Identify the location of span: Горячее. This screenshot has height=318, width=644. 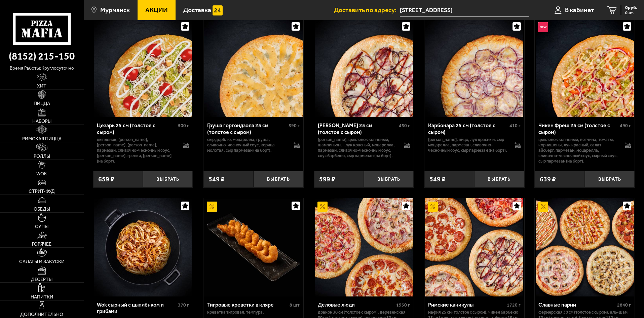
(42, 244).